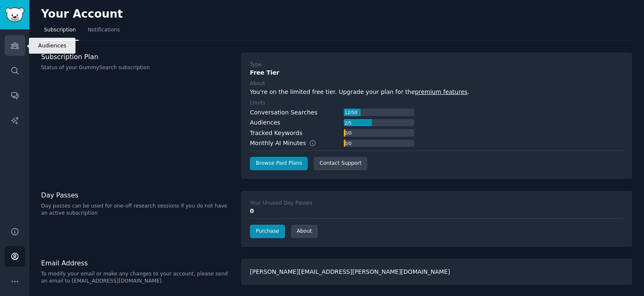  Describe the element at coordinates (304, 231) in the screenshot. I see `a: About` at that location.